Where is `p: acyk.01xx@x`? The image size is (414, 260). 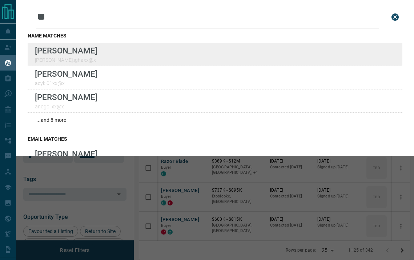 p: acyk.01xx@x is located at coordinates (66, 83).